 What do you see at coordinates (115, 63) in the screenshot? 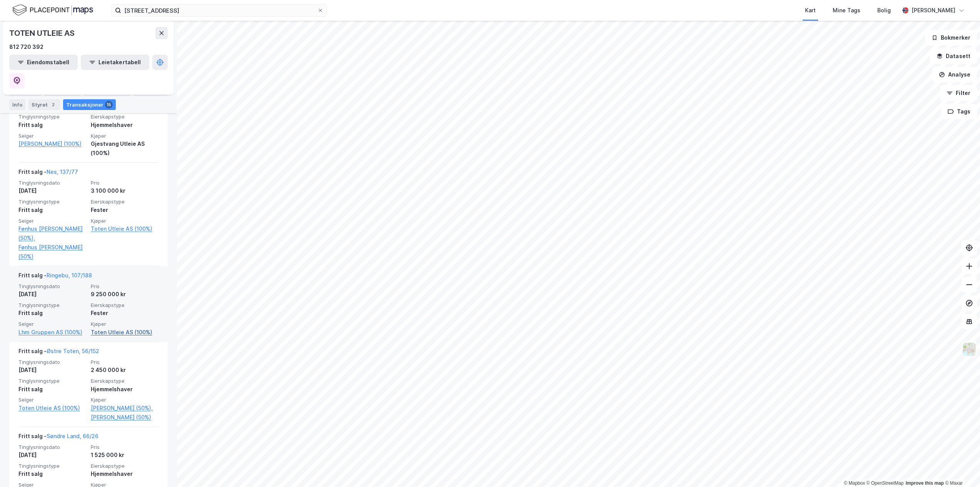
I see `button: Leietakertabell` at bounding box center [115, 63].